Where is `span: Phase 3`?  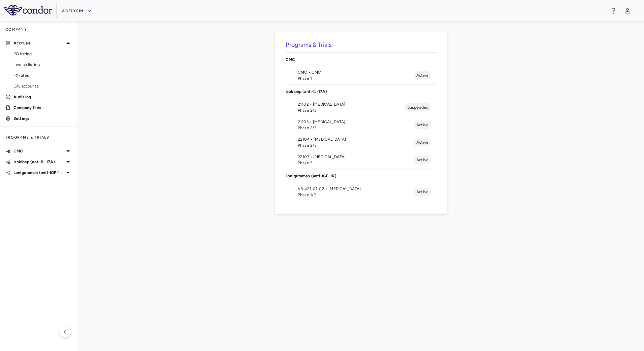 span: Phase 3 is located at coordinates (356, 163).